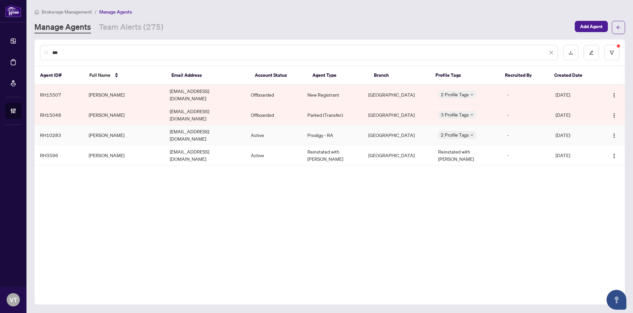  I want to click on span: arrow-left, so click(619, 27).